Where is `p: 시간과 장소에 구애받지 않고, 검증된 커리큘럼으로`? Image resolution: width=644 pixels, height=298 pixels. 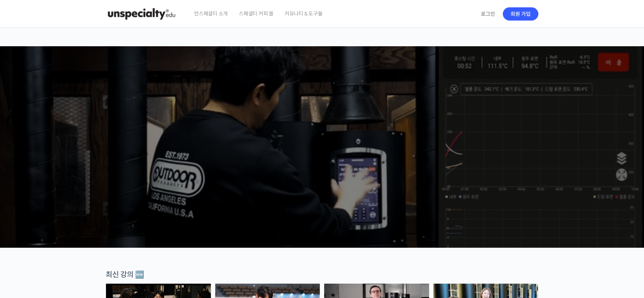 p: 시간과 장소에 구애받지 않고, 검증된 커리큘럼으로 is located at coordinates (322, 158).